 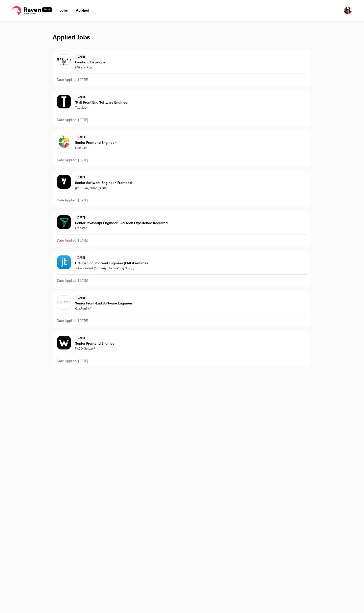 What do you see at coordinates (64, 302) in the screenshot?
I see `img: ae8bfe627ac5b88e9a8515748b111e28c5aea0af83d1c11cce07a31417dd1bb2.png` at bounding box center [64, 302].